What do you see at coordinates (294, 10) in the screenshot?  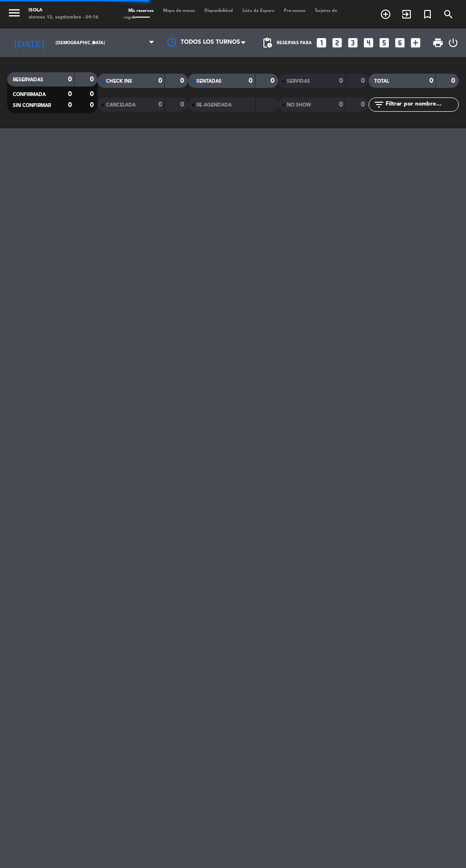 I see `span: Pre-acceso` at bounding box center [294, 10].